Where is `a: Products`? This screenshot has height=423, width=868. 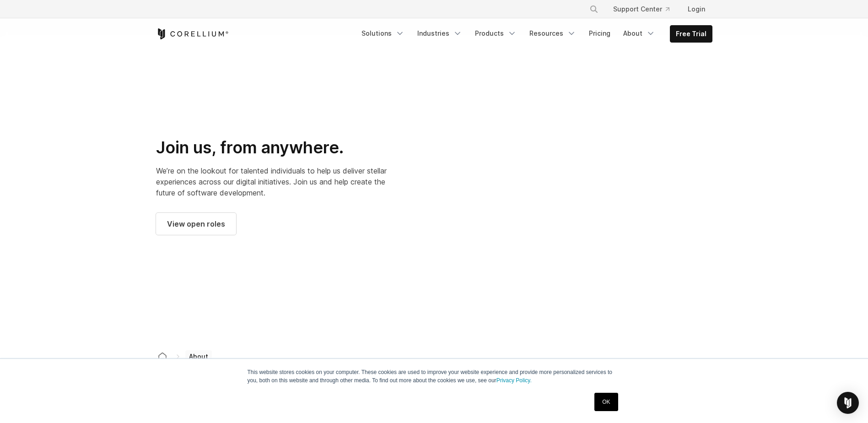
a: Products is located at coordinates (495, 33).